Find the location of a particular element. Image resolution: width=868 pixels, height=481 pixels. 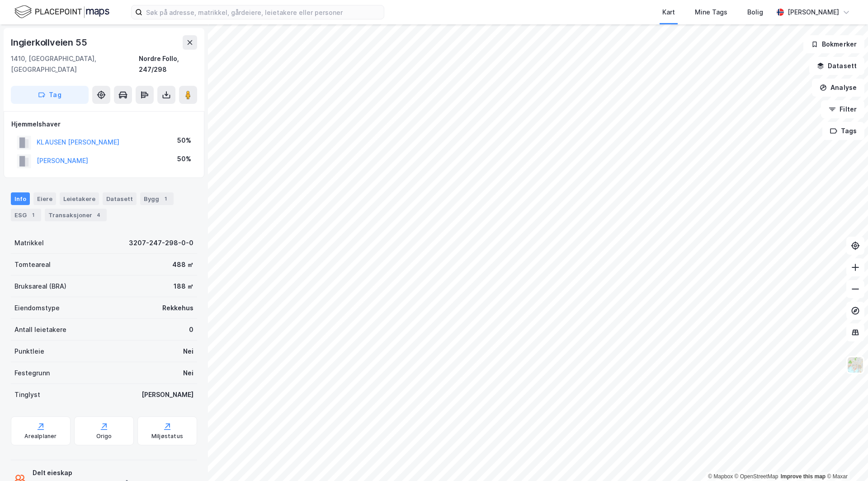

div: Antall leietakere is located at coordinates (40, 330).